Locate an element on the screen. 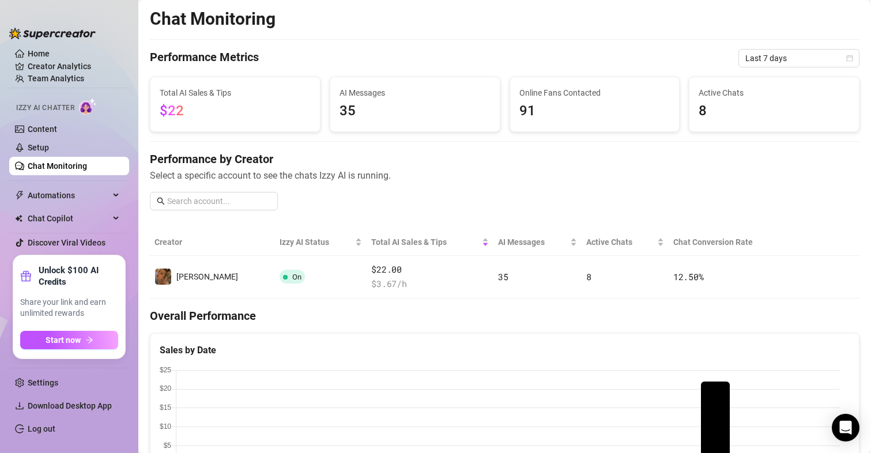 Image resolution: width=871 pixels, height=453 pixels. a: Home is located at coordinates (39, 54).